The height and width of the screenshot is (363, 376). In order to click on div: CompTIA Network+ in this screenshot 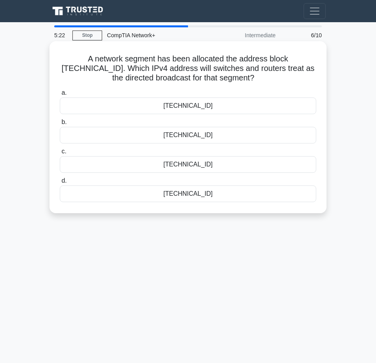, I will do `click(156, 35)`.